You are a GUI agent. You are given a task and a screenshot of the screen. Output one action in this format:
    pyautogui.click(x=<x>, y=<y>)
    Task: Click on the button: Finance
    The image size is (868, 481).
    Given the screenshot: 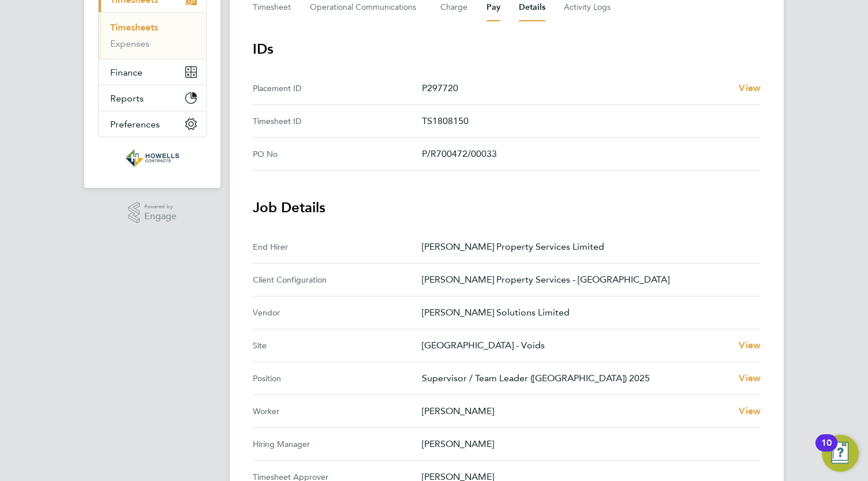 What is the action you would take?
    pyautogui.click(x=153, y=72)
    